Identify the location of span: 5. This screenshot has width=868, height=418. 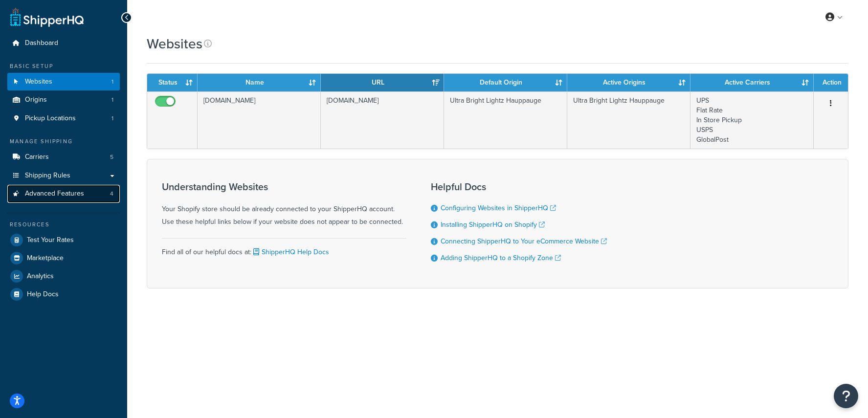
(112, 157).